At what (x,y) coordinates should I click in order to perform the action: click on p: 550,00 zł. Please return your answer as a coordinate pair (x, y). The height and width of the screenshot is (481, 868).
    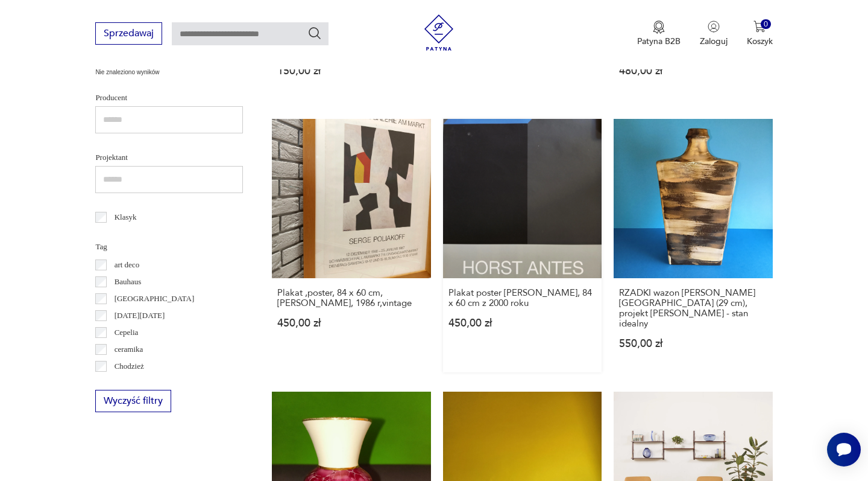
    Looking at the image, I should click on (692, 343).